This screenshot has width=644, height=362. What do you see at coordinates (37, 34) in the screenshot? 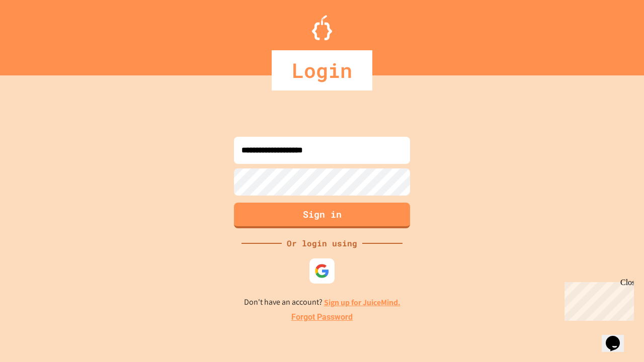
I see `div: Chat with us now!Close` at bounding box center [37, 34].